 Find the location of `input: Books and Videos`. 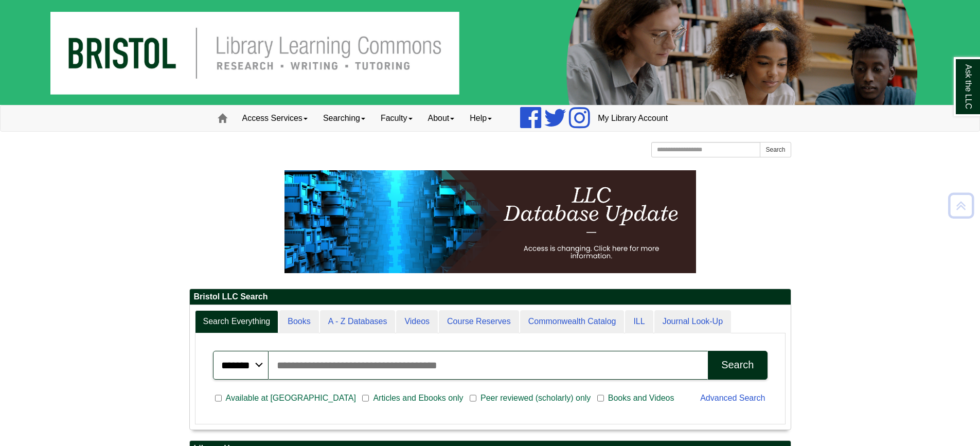

input: Books and Videos is located at coordinates (600, 398).